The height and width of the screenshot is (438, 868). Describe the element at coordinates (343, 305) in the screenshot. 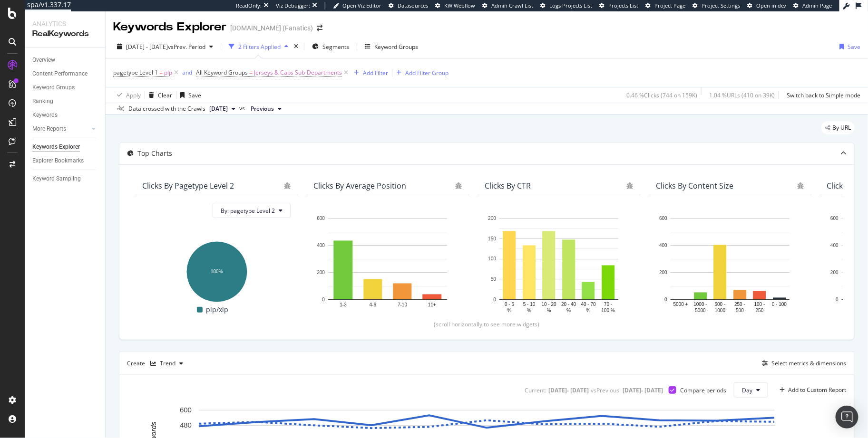

I see `text: 1-3` at that location.